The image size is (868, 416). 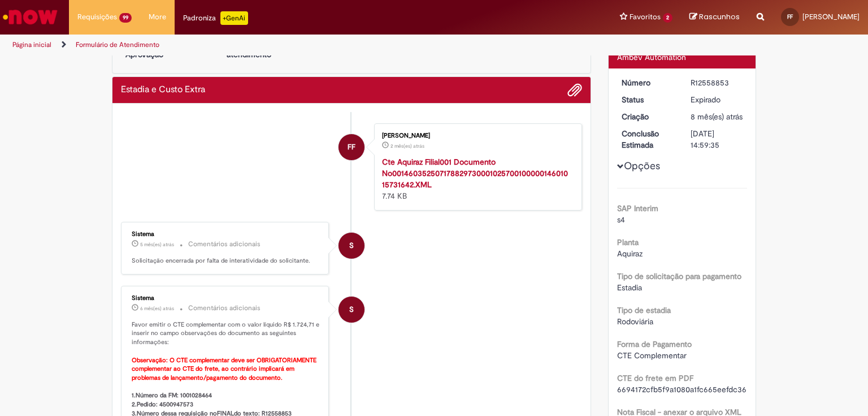 What do you see at coordinates (157, 308) in the screenshot?
I see `time: 14/04/2025 14:48:27` at bounding box center [157, 308].